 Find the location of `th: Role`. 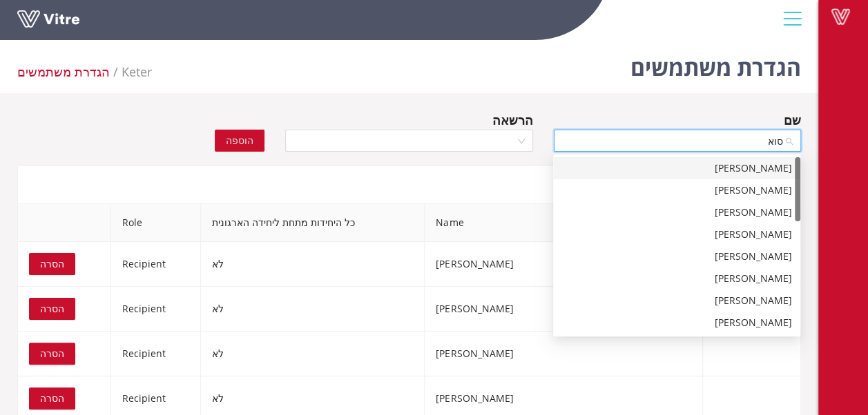

th: Role is located at coordinates (156, 223).